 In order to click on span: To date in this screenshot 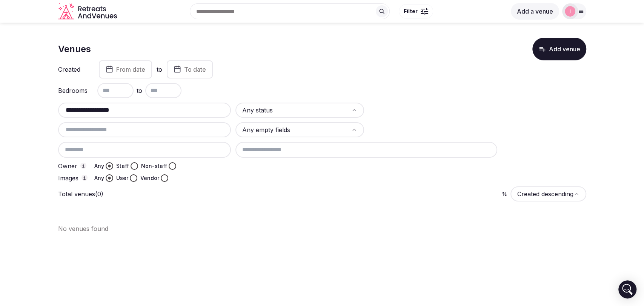, I will do `click(195, 69)`.